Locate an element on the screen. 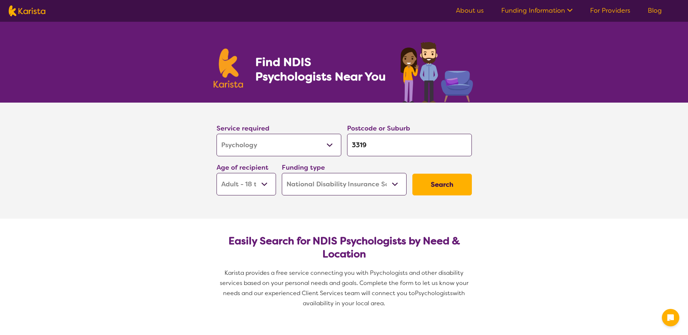 The image size is (688, 335). img: psychology is located at coordinates (436, 71).